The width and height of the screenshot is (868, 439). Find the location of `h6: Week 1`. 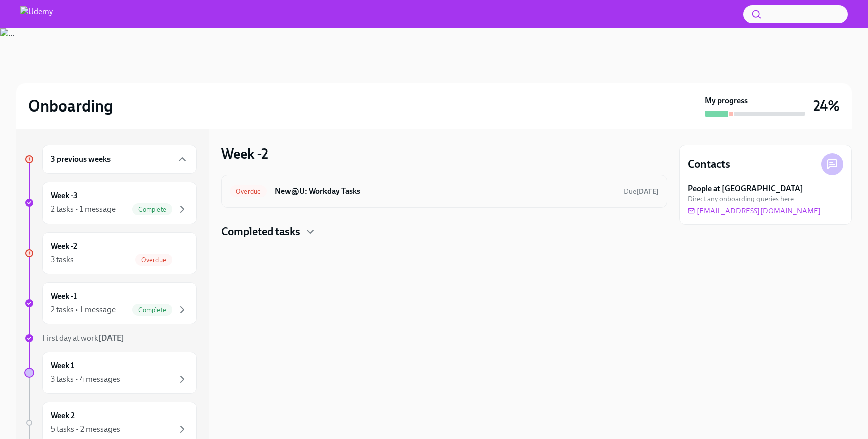

h6: Week 1 is located at coordinates (62, 366).